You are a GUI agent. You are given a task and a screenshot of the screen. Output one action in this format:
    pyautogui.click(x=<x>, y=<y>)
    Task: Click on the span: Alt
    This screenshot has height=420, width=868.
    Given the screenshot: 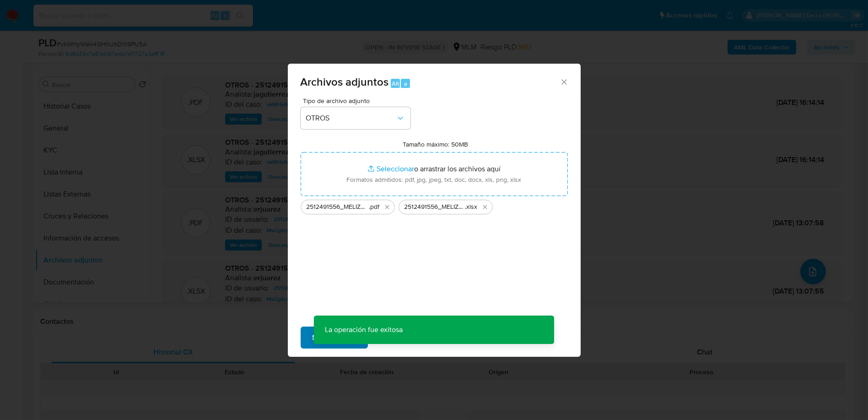 What is the action you would take?
    pyautogui.click(x=395, y=83)
    